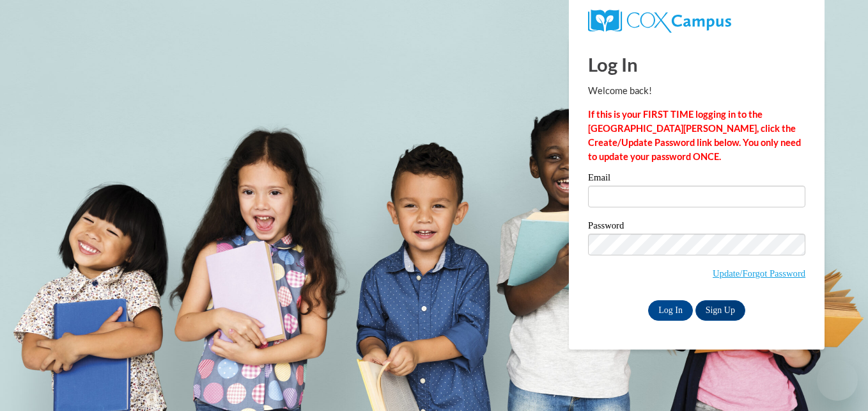 The image size is (868, 411). What do you see at coordinates (696, 21) in the screenshot?
I see `a: COX Campus` at bounding box center [696, 21].